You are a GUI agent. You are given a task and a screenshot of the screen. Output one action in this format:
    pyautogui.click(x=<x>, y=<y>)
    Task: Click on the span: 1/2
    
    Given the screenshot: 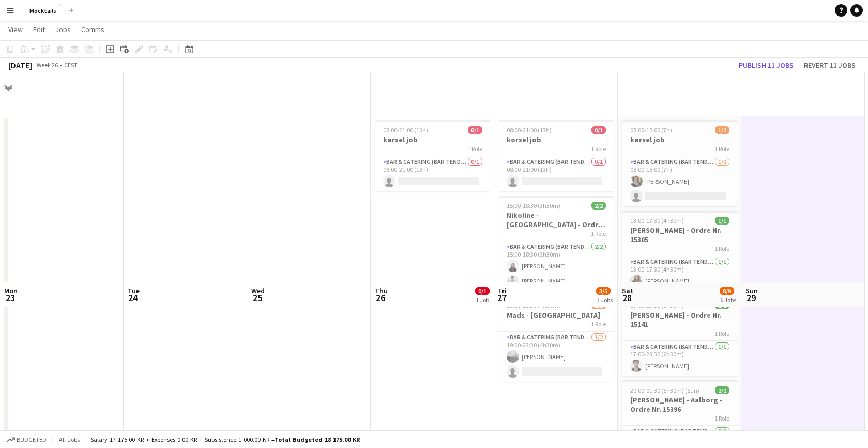 What is the action you would take?
    pyautogui.click(x=722, y=129)
    